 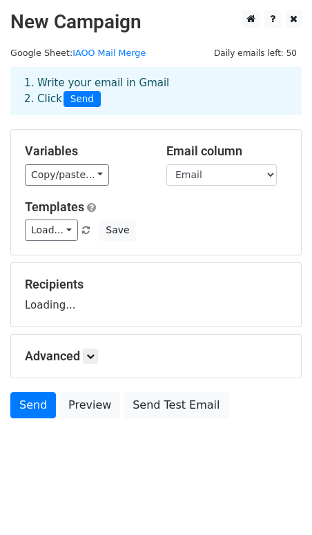 I want to click on a: Daily emails left: 50, so click(x=255, y=52).